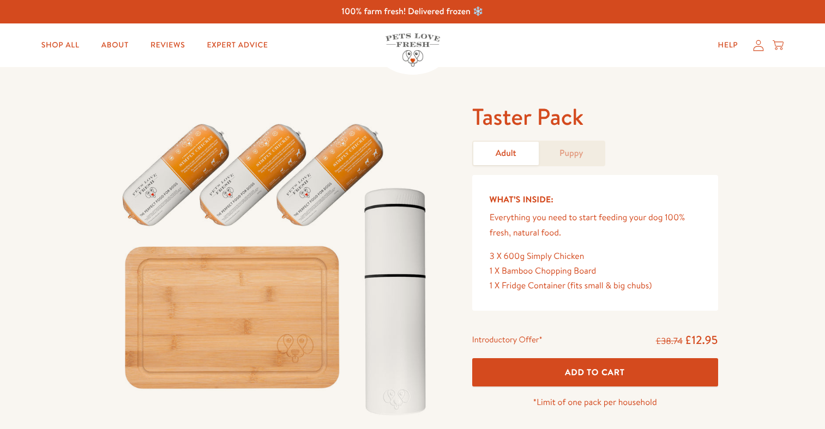 The width and height of the screenshot is (825, 429). What do you see at coordinates (595, 402) in the screenshot?
I see `p: *Limit of one pack per household` at bounding box center [595, 402].